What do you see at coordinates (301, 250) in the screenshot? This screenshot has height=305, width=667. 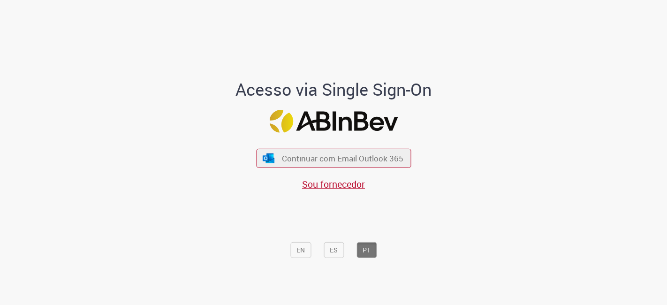 I see `button: EN` at bounding box center [301, 250].